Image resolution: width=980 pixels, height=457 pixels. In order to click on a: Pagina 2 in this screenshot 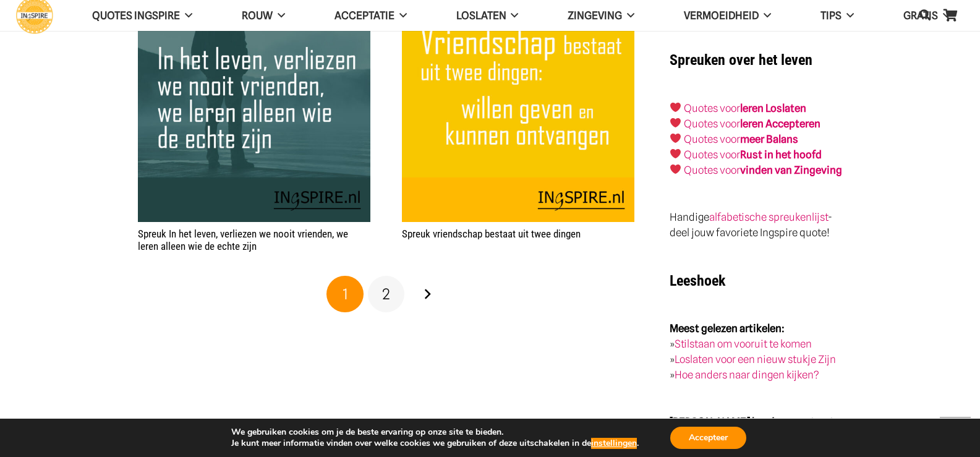, I will do `click(386, 294)`.